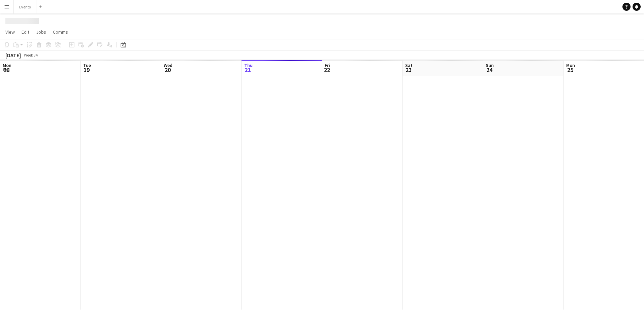  What do you see at coordinates (168, 65) in the screenshot?
I see `span: Wed` at bounding box center [168, 65].